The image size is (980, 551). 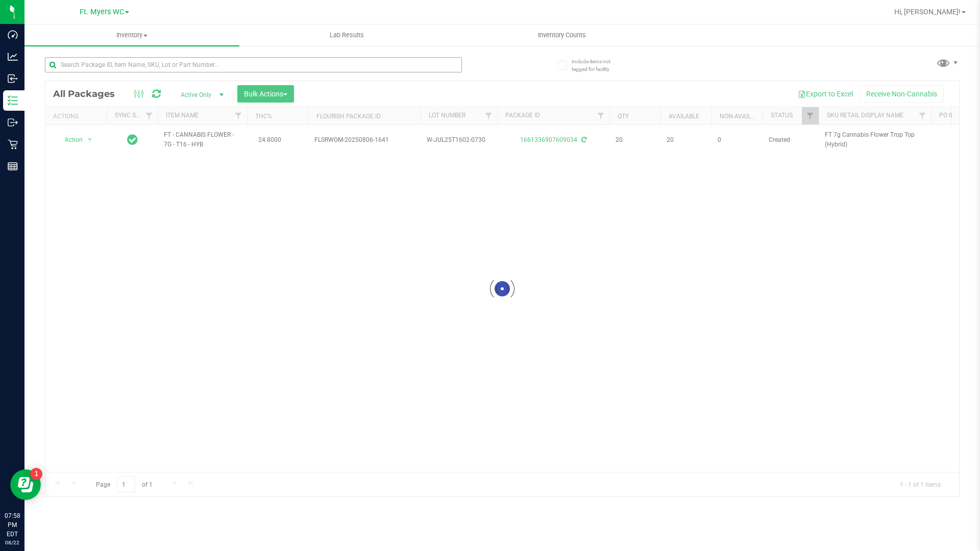 What do you see at coordinates (347, 35) in the screenshot?
I see `span: Lab Results` at bounding box center [347, 35].